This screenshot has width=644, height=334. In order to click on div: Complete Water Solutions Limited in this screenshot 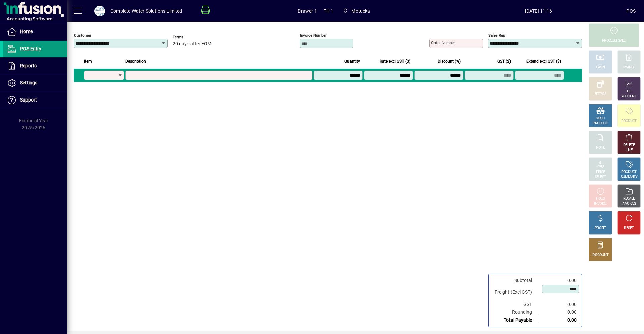, I will do `click(146, 11)`.